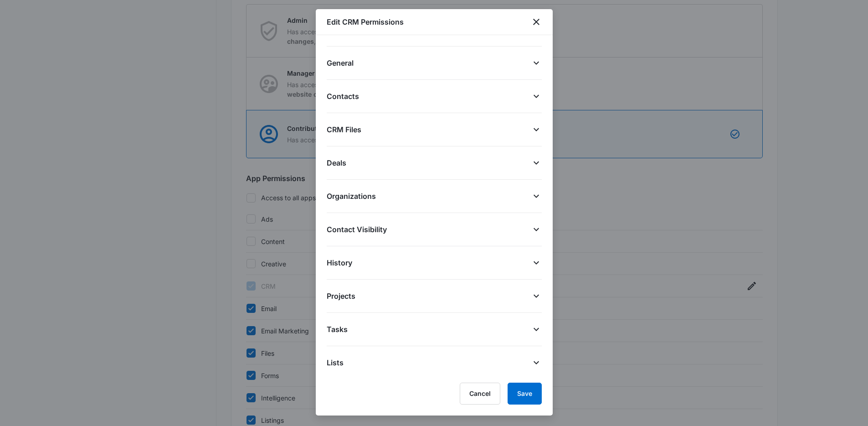  Describe the element at coordinates (434, 291) in the screenshot. I see `button: Projects` at that location.